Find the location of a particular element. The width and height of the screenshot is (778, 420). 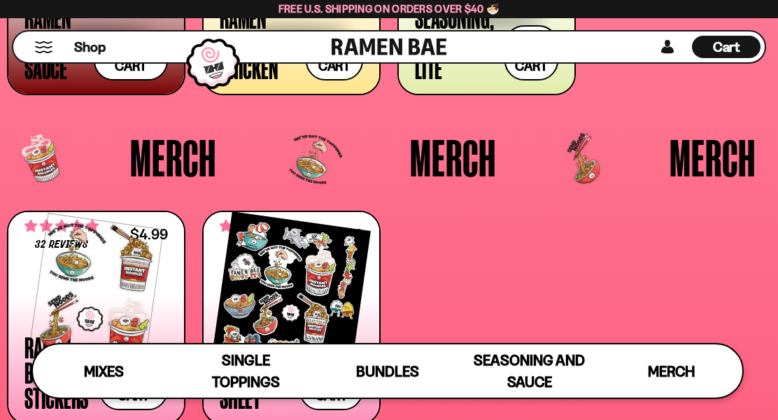

a: Mixes is located at coordinates (104, 371).